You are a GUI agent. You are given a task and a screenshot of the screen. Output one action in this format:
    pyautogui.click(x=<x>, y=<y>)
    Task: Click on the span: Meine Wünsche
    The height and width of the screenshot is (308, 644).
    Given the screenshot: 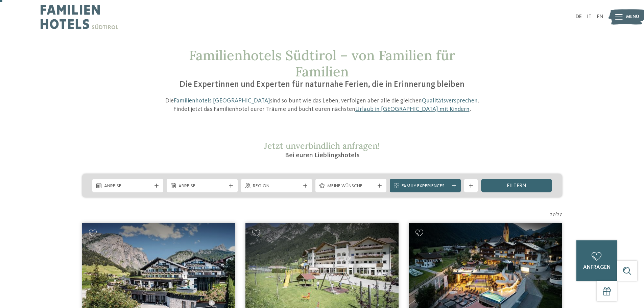 What is the action you would take?
    pyautogui.click(x=351, y=186)
    